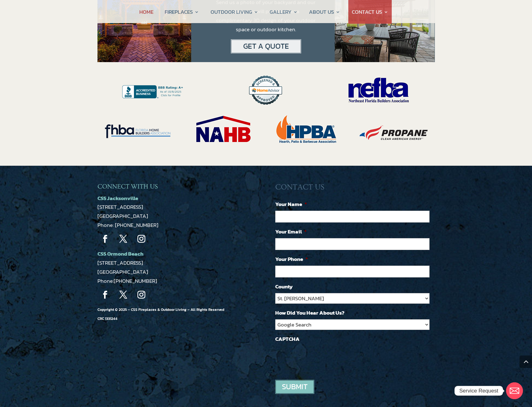 Image resolution: width=532 pixels, height=407 pixels. Describe the element at coordinates (514, 391) in the screenshot. I see `a: Email` at that location.